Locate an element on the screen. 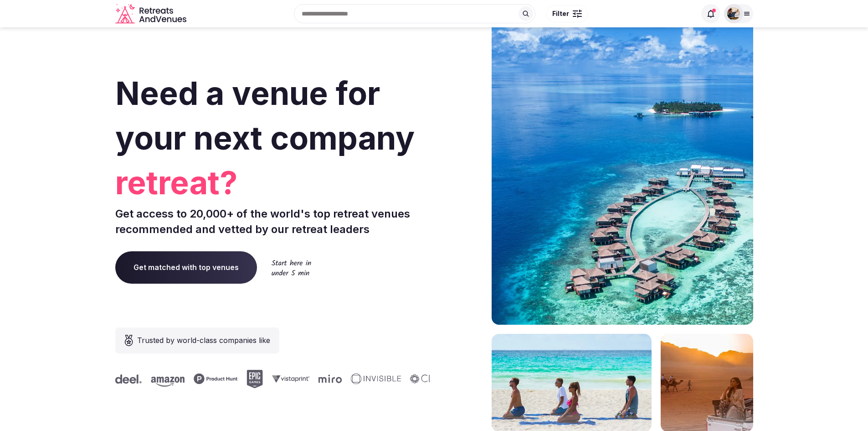  a: Get matched with top venues is located at coordinates (186, 267).